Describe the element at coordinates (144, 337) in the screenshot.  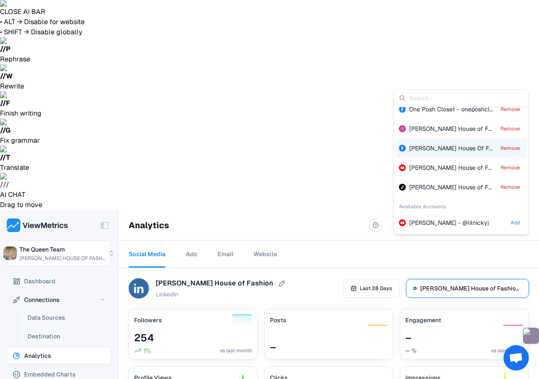
I see `span: 254` at that location.